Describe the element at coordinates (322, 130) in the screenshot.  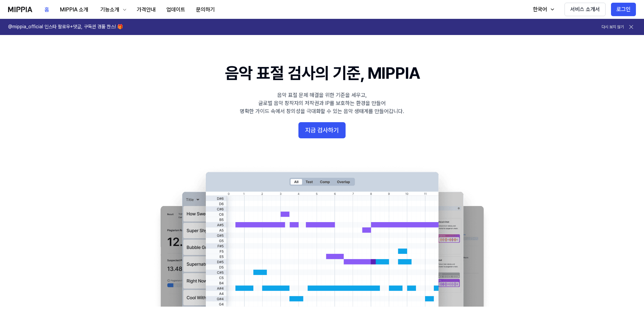
I see `a: 지금 검사하기` at that location.